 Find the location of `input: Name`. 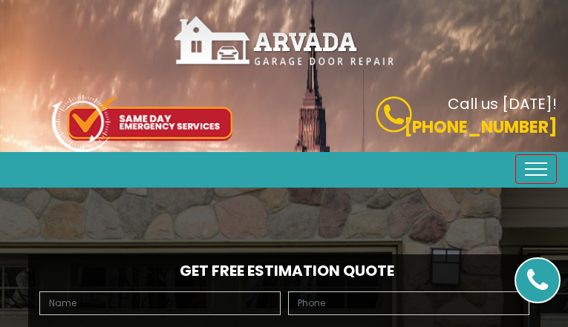

input: Name is located at coordinates (160, 304).